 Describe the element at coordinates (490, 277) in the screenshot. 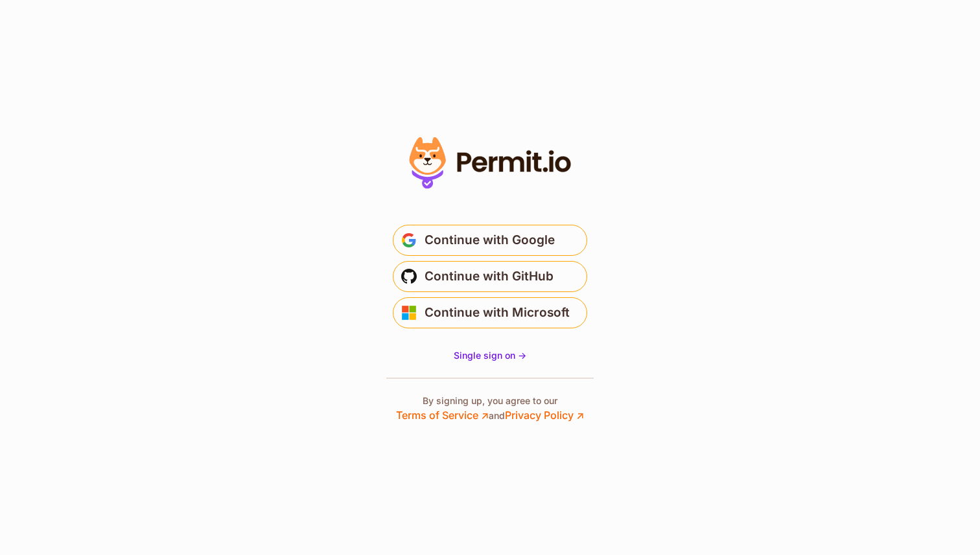

I see `button: Continue with GitHub` at that location.